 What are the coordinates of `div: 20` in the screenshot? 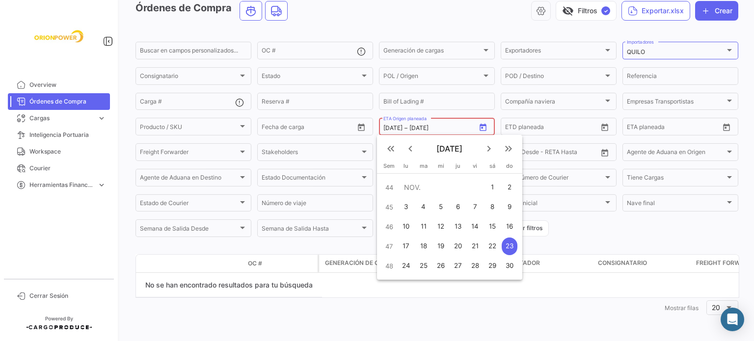 It's located at (458, 246).